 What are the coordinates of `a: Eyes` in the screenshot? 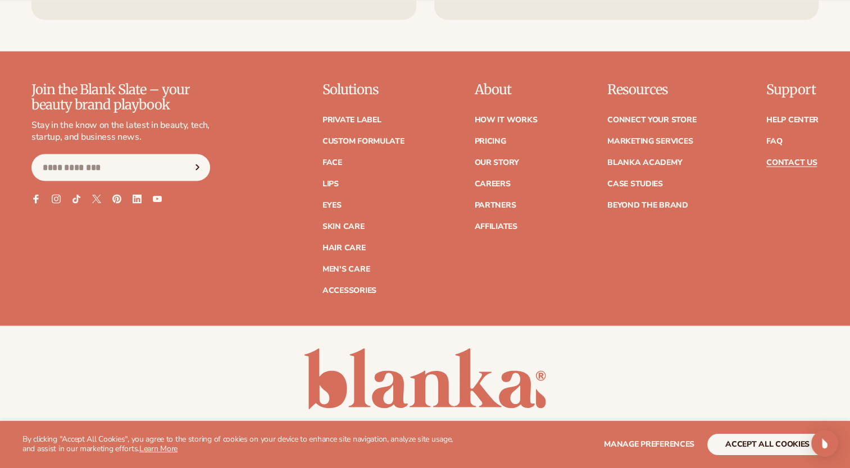 It's located at (332, 205).